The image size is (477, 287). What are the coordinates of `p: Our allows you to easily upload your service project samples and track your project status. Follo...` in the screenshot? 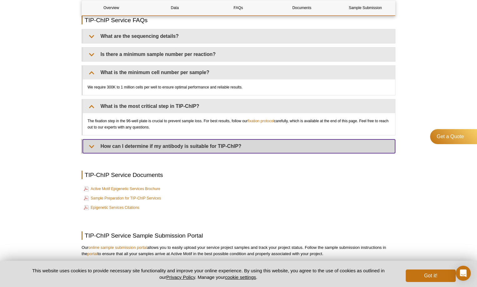 It's located at (238, 251).